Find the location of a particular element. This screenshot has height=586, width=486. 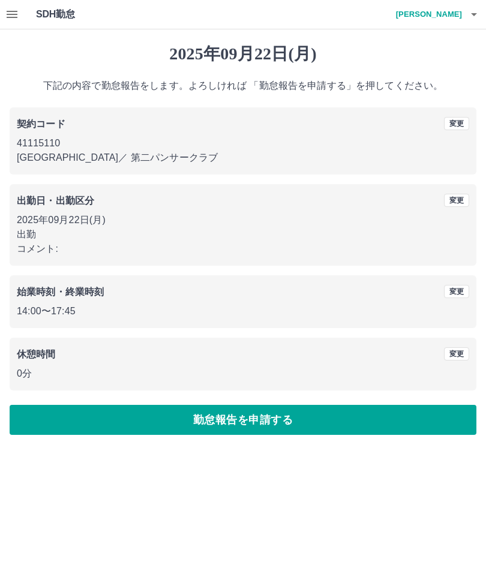

p: 下記の内容で勤怠報告をします。よろしければ 「勤怠報告を申請する」を押してください。 is located at coordinates (243, 86).